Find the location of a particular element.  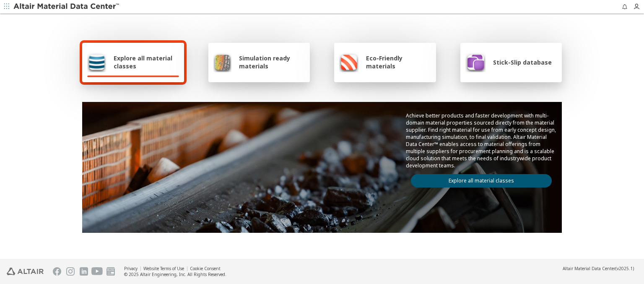

img: Explore all material classes is located at coordinates (97, 62).